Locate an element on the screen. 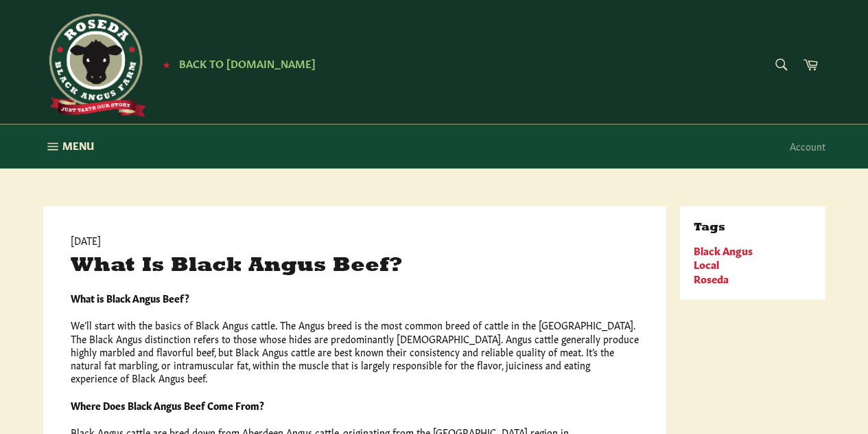 Image resolution: width=868 pixels, height=434 pixels. strong: What is Black Angus Beef? is located at coordinates (130, 298).